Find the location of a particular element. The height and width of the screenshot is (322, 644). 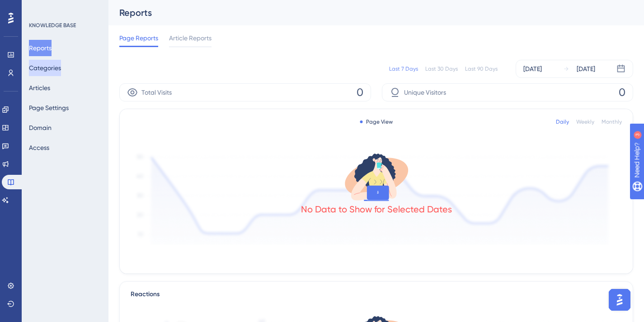

div: No Data to Show for Selected Dates is located at coordinates (377, 210).